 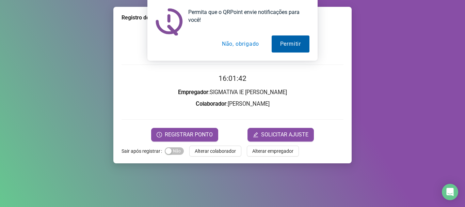 What do you see at coordinates (246, 16) in the screenshot?
I see `div: Permita que o QRPoint envie notificações para você!` at bounding box center [246, 16].